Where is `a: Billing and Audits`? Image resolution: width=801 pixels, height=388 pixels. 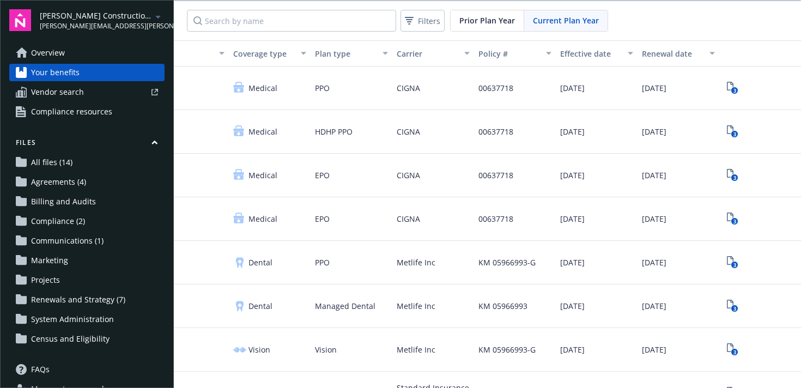
a: Billing and Audits is located at coordinates (87, 202).